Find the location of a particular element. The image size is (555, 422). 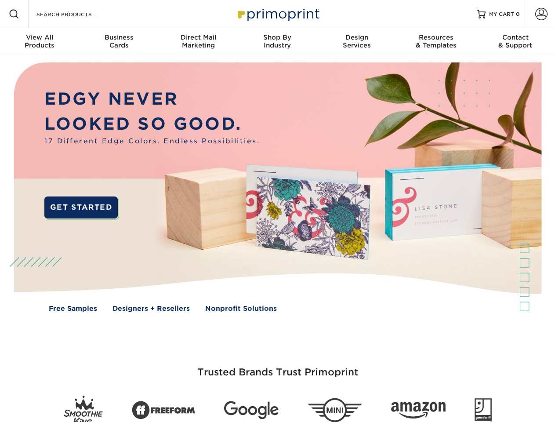

span: Design is located at coordinates (357, 37).